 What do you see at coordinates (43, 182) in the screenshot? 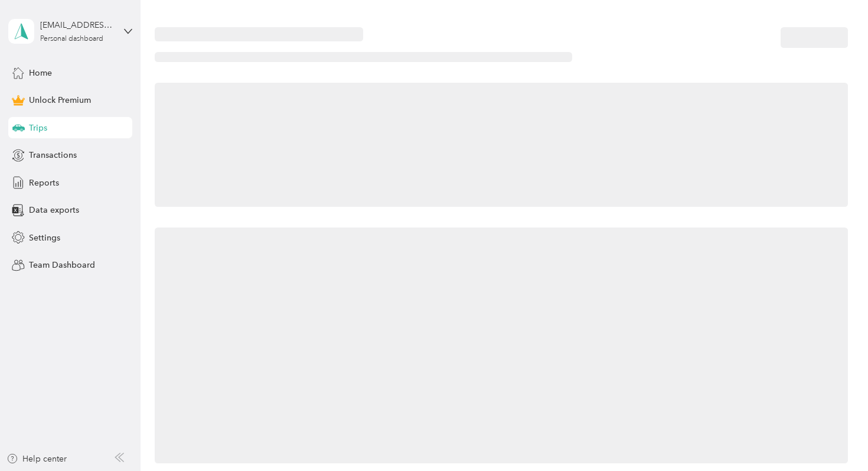
I see `span: Reports` at bounding box center [43, 182].